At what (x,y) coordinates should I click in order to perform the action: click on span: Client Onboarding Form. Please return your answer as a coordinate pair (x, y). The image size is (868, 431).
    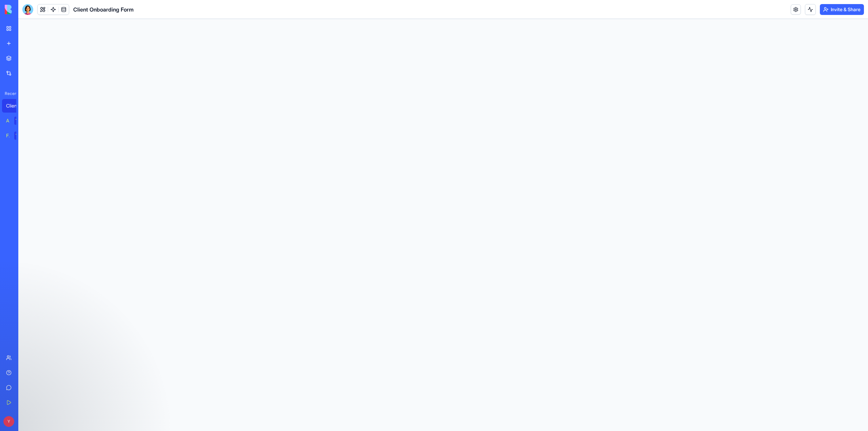
    Looking at the image, I should click on (103, 10).